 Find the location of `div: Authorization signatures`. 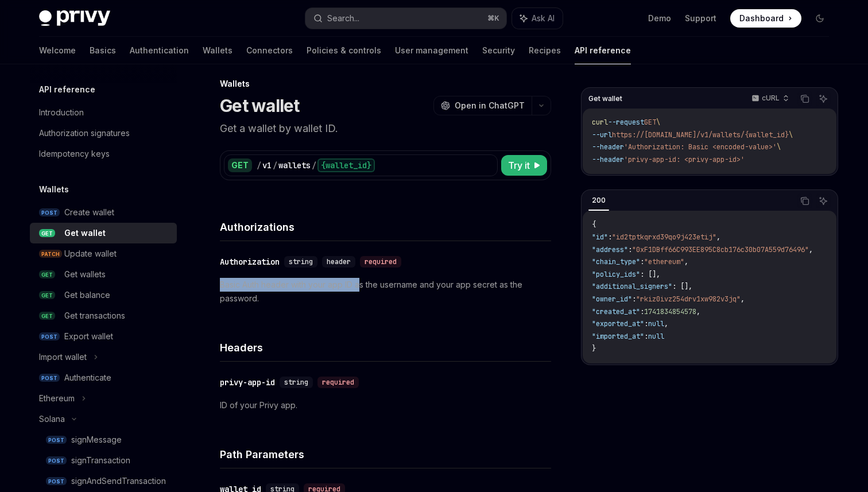

div: Authorization signatures is located at coordinates (85, 133).